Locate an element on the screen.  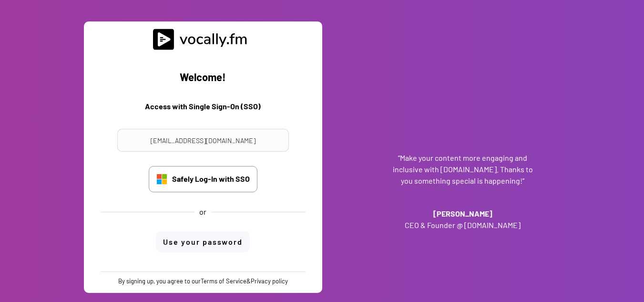
div: Safely Log-In with SSO is located at coordinates (210, 179).